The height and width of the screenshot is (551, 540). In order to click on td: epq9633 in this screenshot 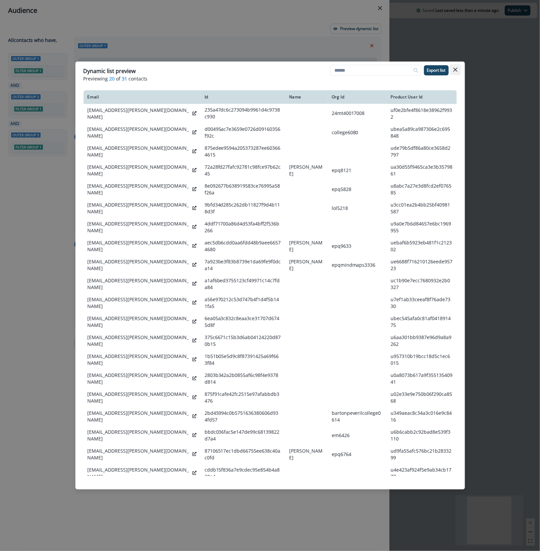, I will do `click(357, 246)`.